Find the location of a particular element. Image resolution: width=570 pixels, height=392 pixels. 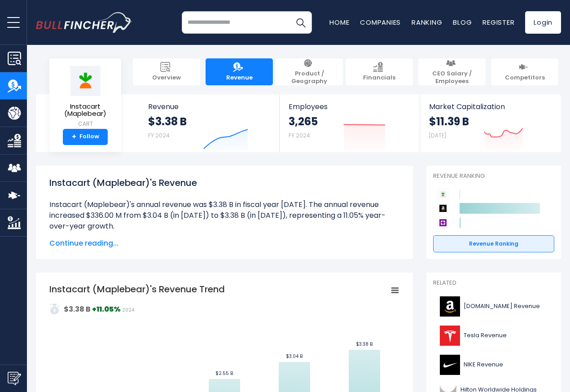

tspan: Instacart (Maplebear)'s Revenue Trend is located at coordinates (137, 289).